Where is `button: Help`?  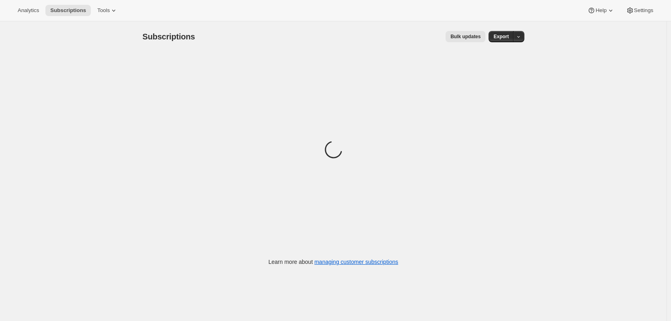 button: Help is located at coordinates (601, 10).